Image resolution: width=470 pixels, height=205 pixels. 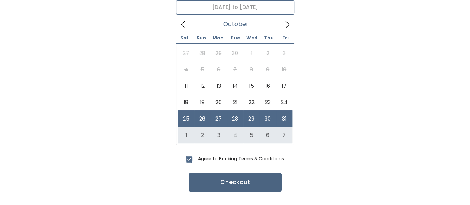 I want to click on span: October 12, 2025, so click(x=203, y=86).